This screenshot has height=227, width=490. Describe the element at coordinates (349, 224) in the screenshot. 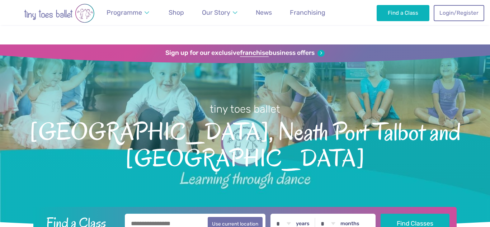

I see `label: months` at that location.